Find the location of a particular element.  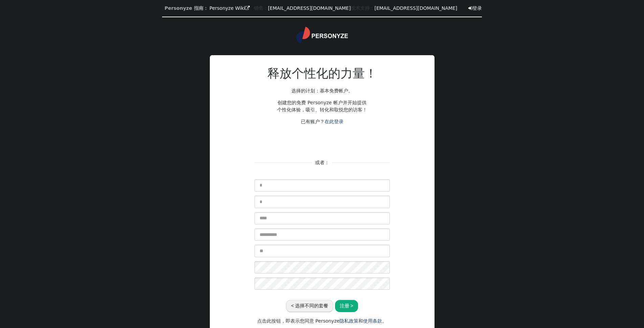

font: 释放个性化的力量！ is located at coordinates (322, 73).